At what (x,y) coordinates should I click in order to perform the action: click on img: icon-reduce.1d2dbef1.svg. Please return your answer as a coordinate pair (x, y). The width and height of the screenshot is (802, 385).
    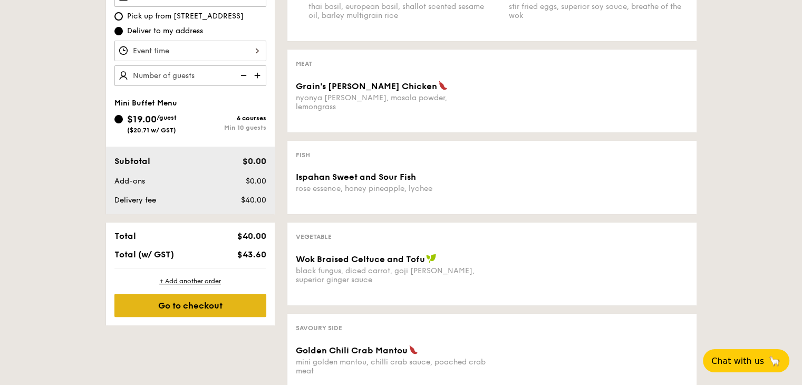
    Looking at the image, I should click on (243, 75).